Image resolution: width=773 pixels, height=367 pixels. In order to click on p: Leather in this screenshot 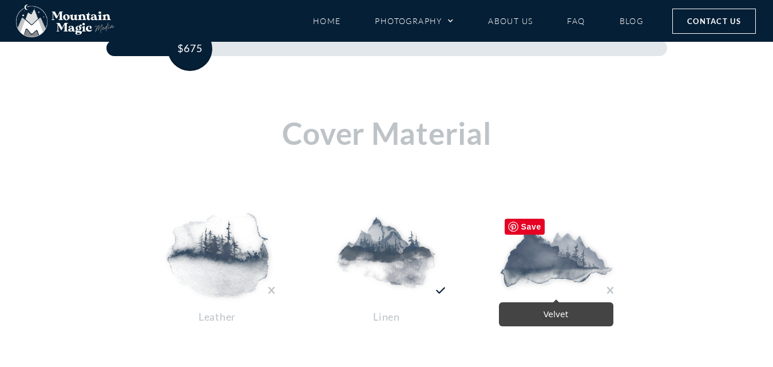, I will do `click(217, 316)`.